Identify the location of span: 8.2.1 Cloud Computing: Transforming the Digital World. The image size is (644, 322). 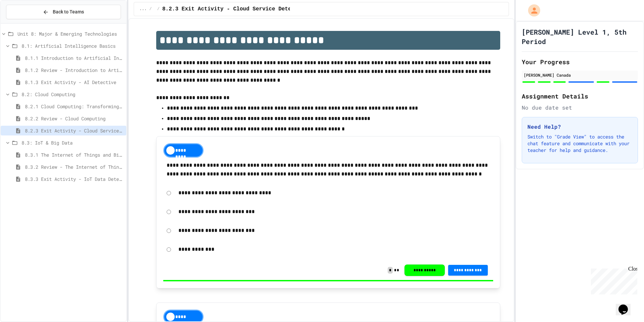
(75, 106).